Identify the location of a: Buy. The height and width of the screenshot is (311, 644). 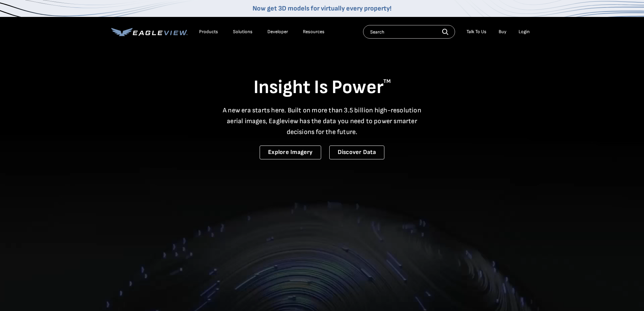
(503, 32).